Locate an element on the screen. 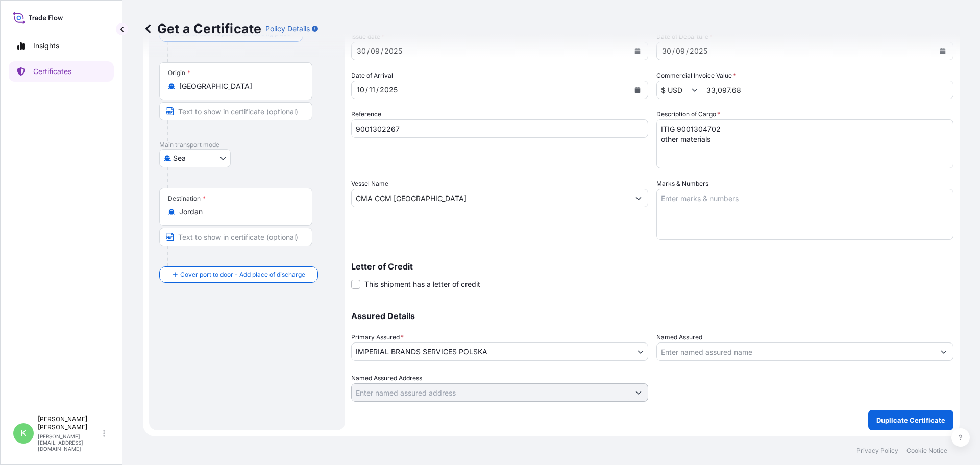 The height and width of the screenshot is (465, 980). label: Commercial Invoice Value is located at coordinates (696, 75).